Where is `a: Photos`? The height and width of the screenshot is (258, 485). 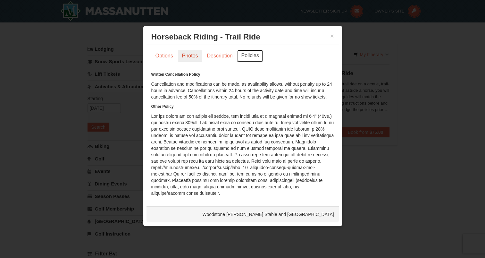
a: Photos is located at coordinates (190, 56).